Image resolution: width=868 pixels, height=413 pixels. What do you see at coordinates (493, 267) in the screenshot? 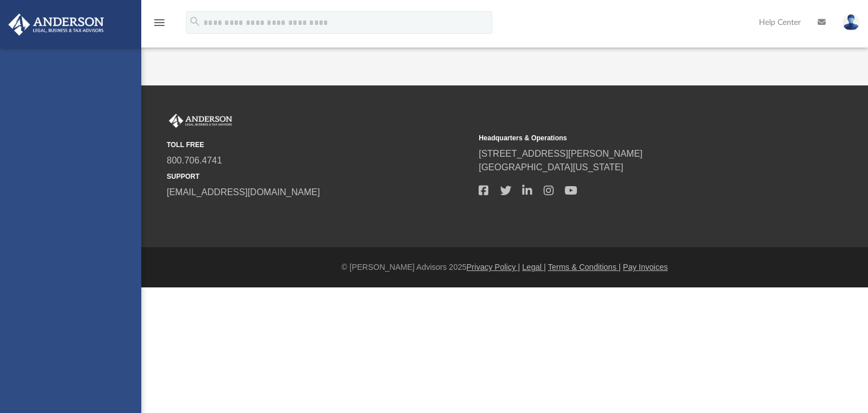
I see `a: Privacy Policy |` at bounding box center [493, 267].